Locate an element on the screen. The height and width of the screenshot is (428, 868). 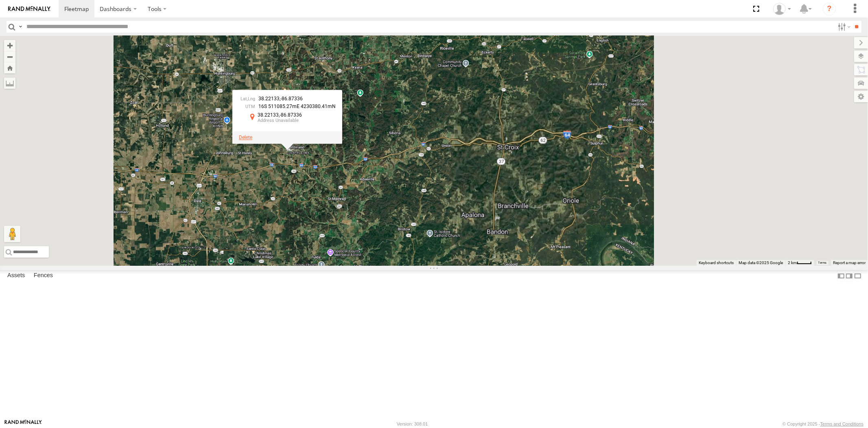
label: Delete Marker is located at coordinates (245, 137).